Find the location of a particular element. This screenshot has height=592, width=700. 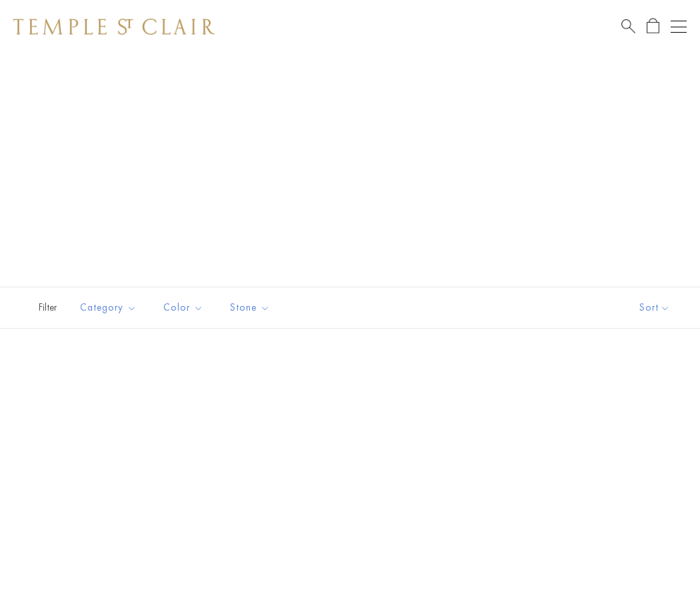

button: Open navigation is located at coordinates (678, 27).